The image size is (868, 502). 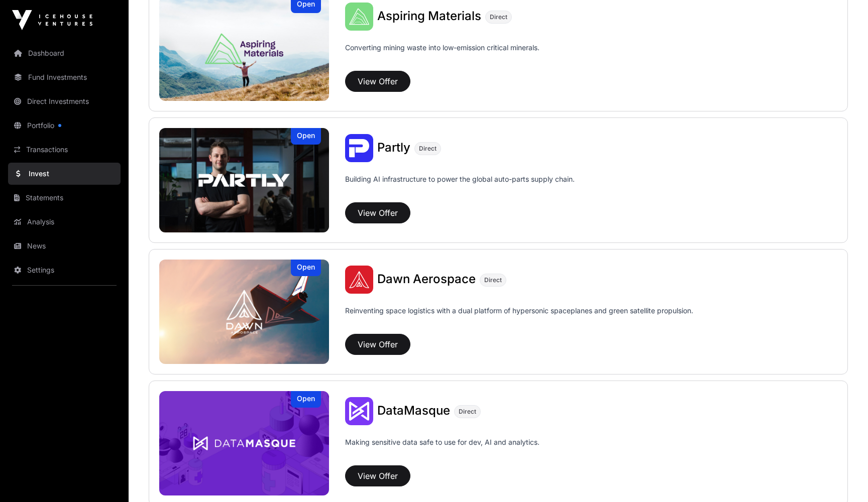 What do you see at coordinates (244, 311) in the screenshot?
I see `a: Dawn AerospaceOpen` at bounding box center [244, 311].